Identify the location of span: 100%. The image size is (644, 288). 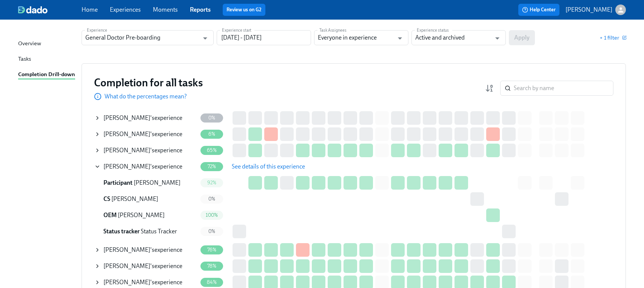
(212, 215).